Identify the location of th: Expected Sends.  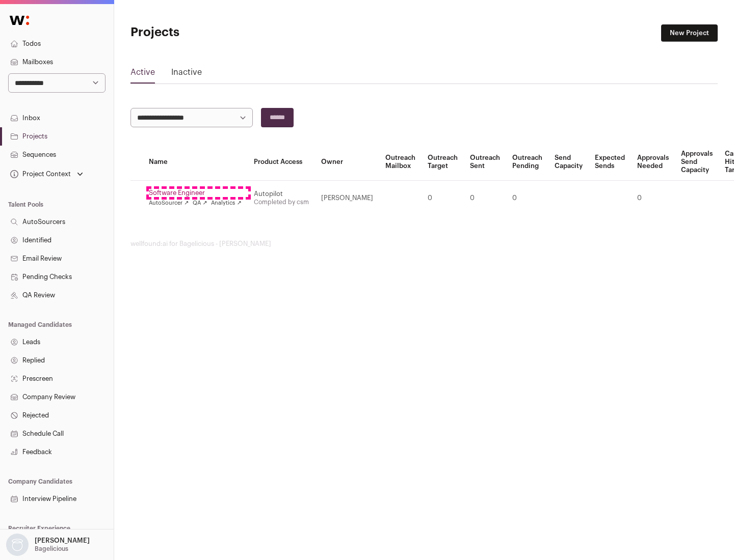
(609, 162).